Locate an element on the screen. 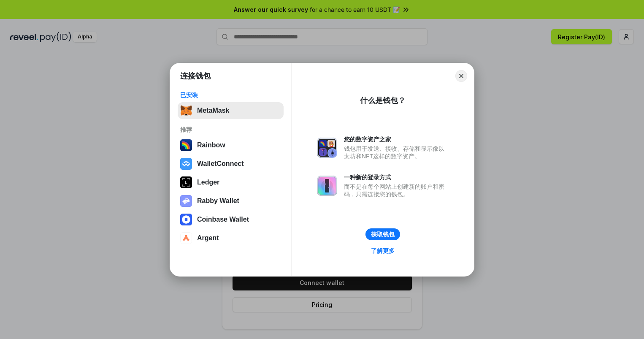 This screenshot has height=339, width=644. div: 了解更多 is located at coordinates (383, 251).